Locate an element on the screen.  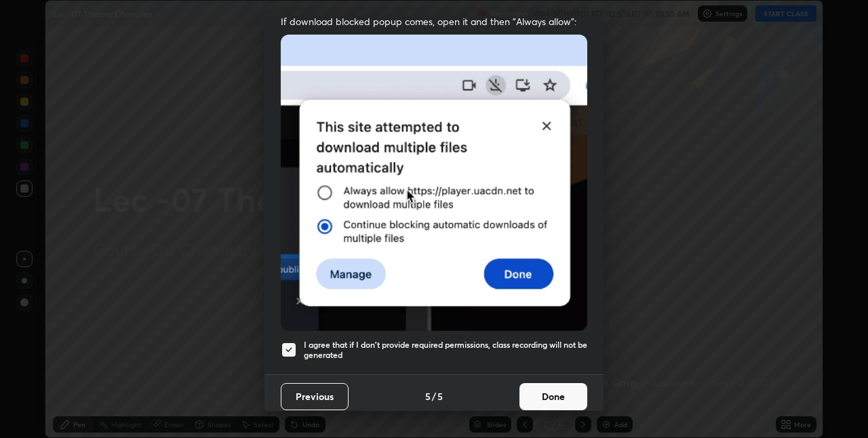
span: If download blocked popup comes, open it and then "Always allow": is located at coordinates (434, 21).